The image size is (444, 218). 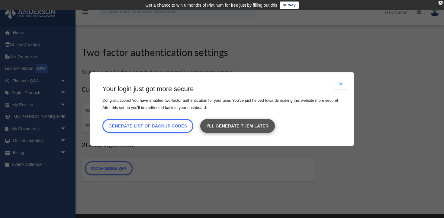 I want to click on a: survey, so click(x=290, y=5).